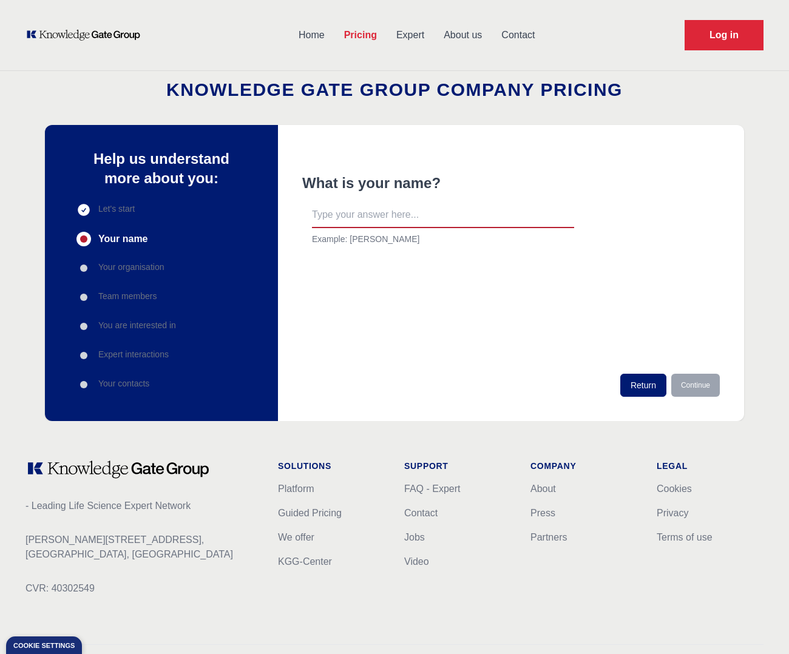 The image size is (789, 654). Describe the element at coordinates (416, 561) in the screenshot. I see `a: Video` at that location.